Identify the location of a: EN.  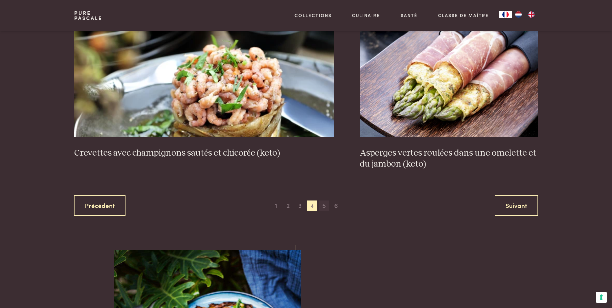
(531, 15).